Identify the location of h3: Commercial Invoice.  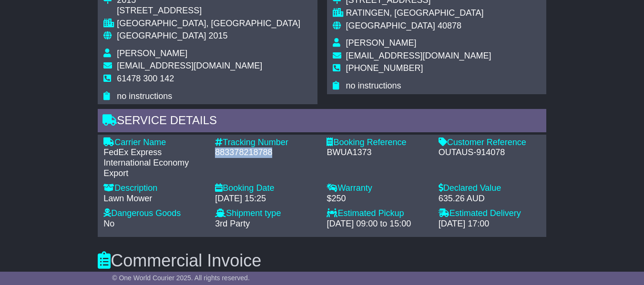
(321, 261).